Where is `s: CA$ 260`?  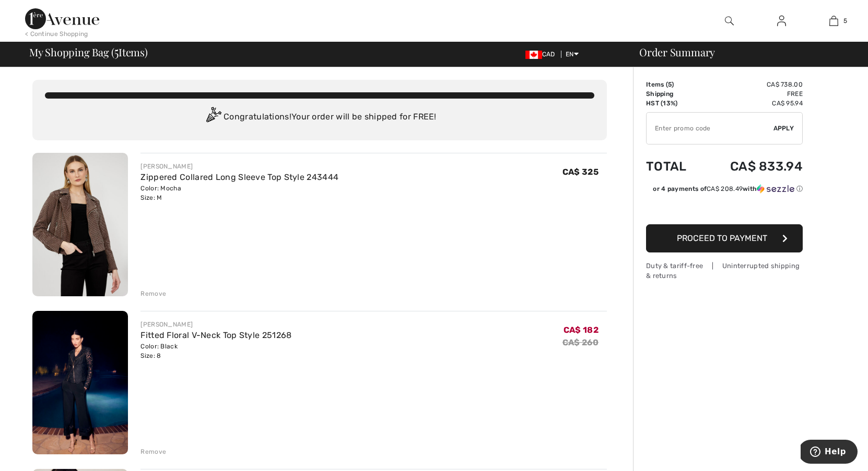 s: CA$ 260 is located at coordinates (580, 342).